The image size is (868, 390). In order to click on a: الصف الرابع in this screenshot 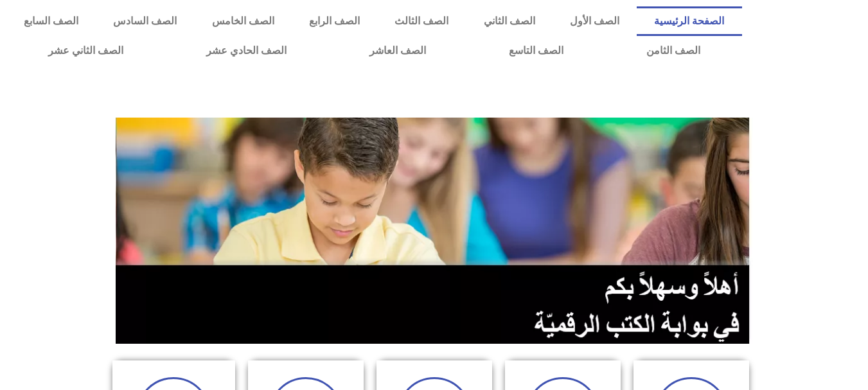, I will do `click(334, 21)`.